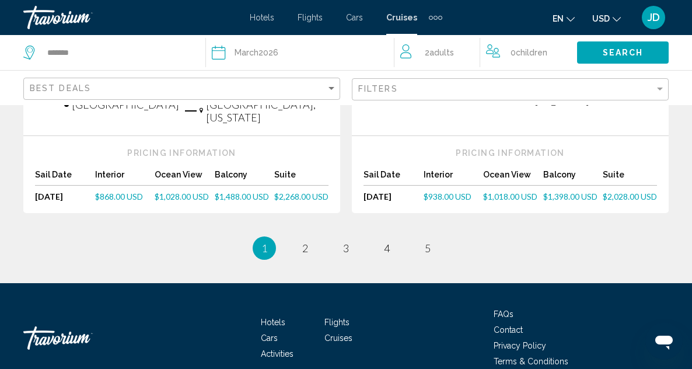 This screenshot has width=692, height=369. I want to click on button: March2026, so click(303, 53).